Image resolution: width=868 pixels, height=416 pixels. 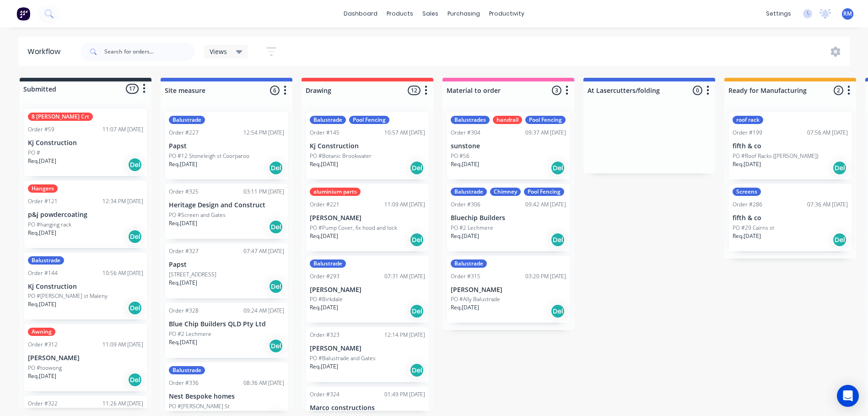 What do you see at coordinates (45, 368) in the screenshot?
I see `p: PO #toowong` at bounding box center [45, 368].